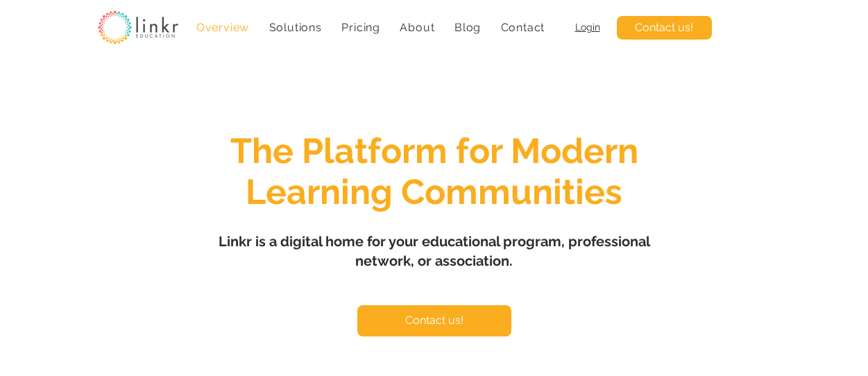 The height and width of the screenshot is (376, 868). What do you see at coordinates (295, 27) in the screenshot?
I see `div: Solutions` at bounding box center [295, 27].